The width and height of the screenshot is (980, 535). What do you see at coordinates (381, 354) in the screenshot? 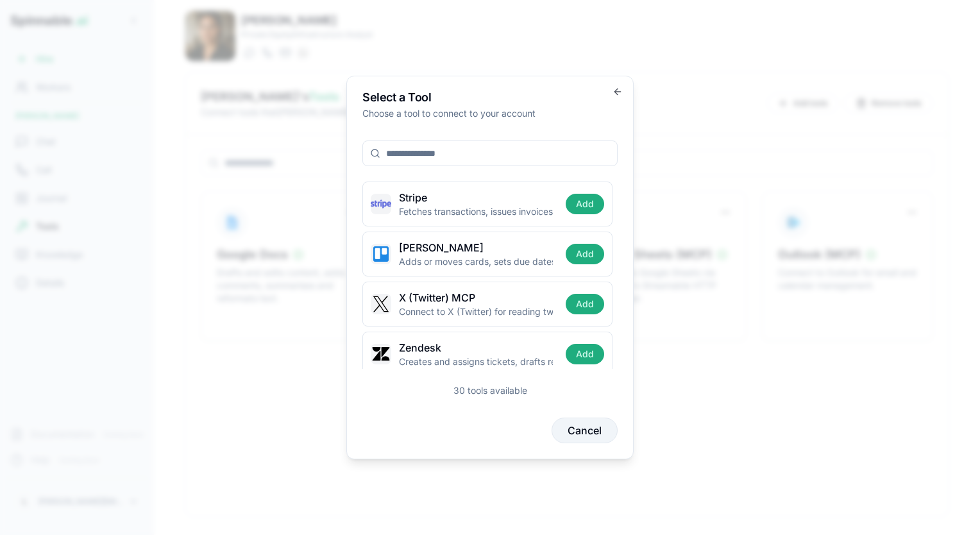
I see `img: zendesk icon` at bounding box center [381, 354].